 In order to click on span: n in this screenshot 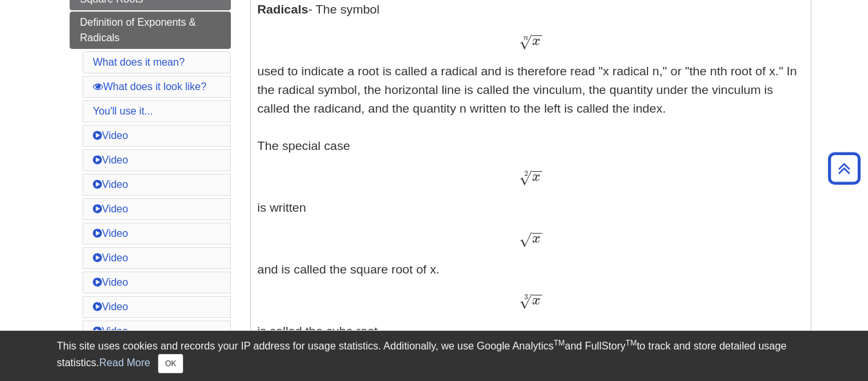, I will do `click(526, 38)`.